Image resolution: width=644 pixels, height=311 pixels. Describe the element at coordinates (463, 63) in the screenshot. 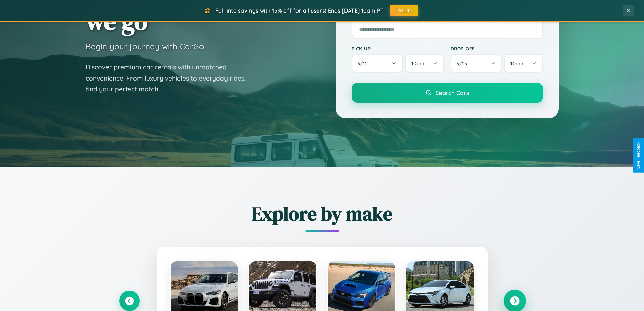

I see `span: 9 / 13` at that location.